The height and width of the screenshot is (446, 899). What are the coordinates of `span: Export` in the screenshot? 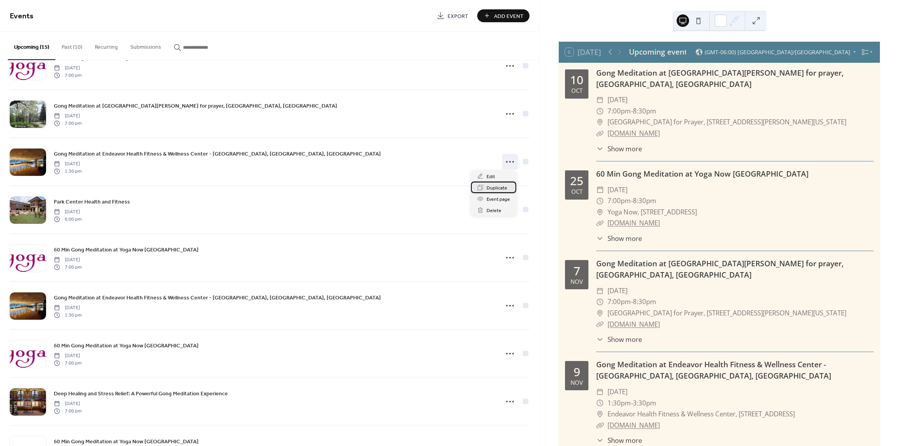 It's located at (458, 16).